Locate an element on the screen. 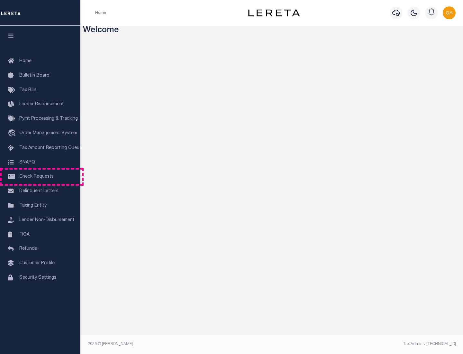 The width and height of the screenshot is (463, 354). span: Order Management System is located at coordinates (48, 133).